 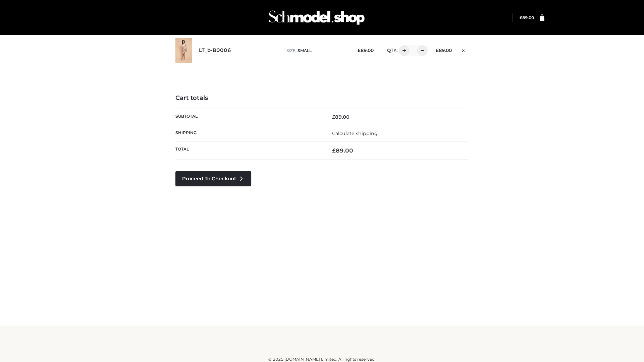 What do you see at coordinates (316, 18) in the screenshot?
I see `a: Schmodel Admin 964` at bounding box center [316, 18].